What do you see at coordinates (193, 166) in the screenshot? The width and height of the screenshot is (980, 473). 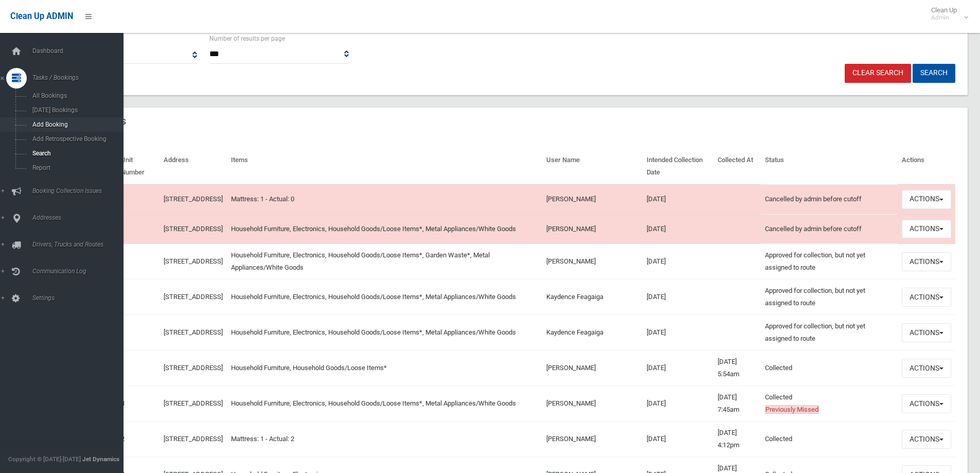 I see `th: Address` at bounding box center [193, 166].